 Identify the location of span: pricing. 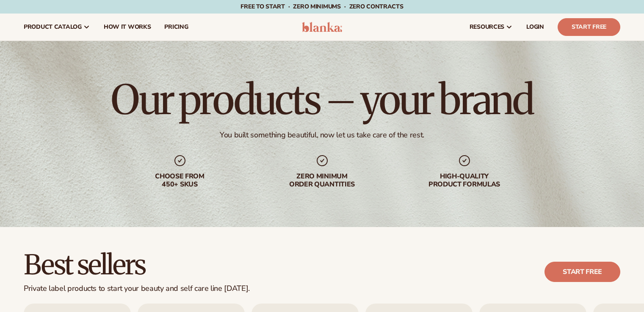
(176, 27).